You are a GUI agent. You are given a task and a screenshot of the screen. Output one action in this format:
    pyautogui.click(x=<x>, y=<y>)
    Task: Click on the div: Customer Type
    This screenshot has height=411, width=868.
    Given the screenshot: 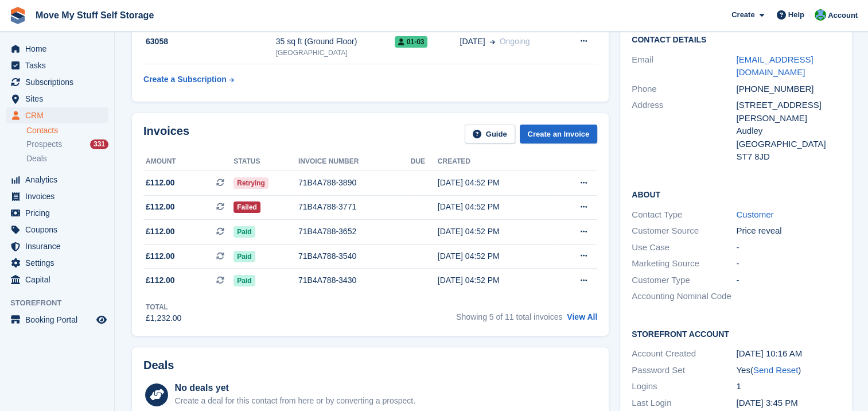 What is the action you would take?
    pyautogui.click(x=683, y=281)
    